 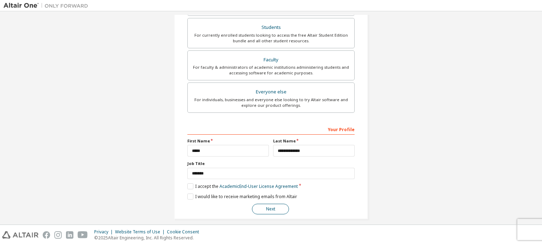 I want to click on label: Last Name, so click(x=314, y=141).